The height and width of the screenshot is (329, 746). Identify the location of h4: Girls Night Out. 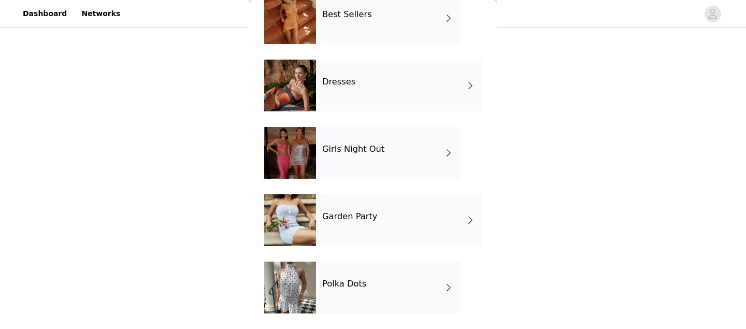
(353, 149).